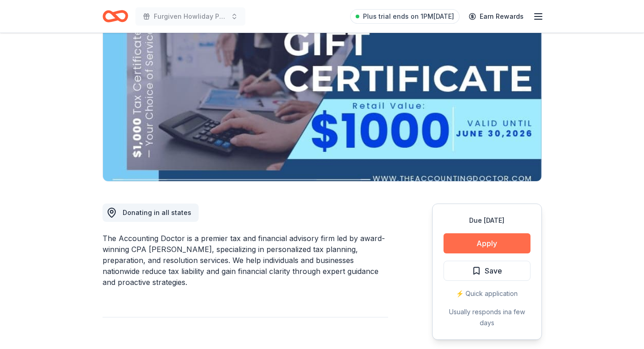 The width and height of the screenshot is (644, 349). What do you see at coordinates (191, 16) in the screenshot?
I see `span: Furgiven Howliday Party` at bounding box center [191, 16].